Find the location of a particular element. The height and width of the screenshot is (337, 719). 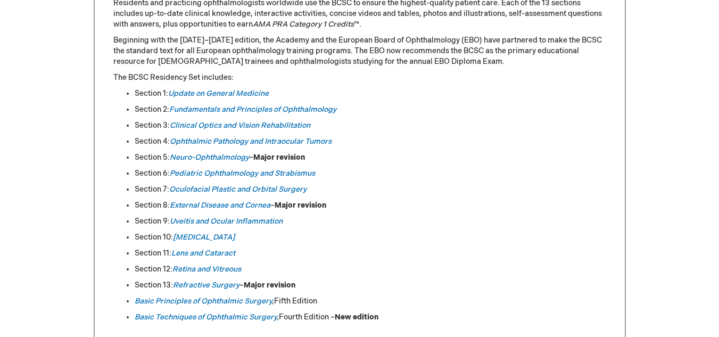

li: Fourth Edition – is located at coordinates (370, 317).